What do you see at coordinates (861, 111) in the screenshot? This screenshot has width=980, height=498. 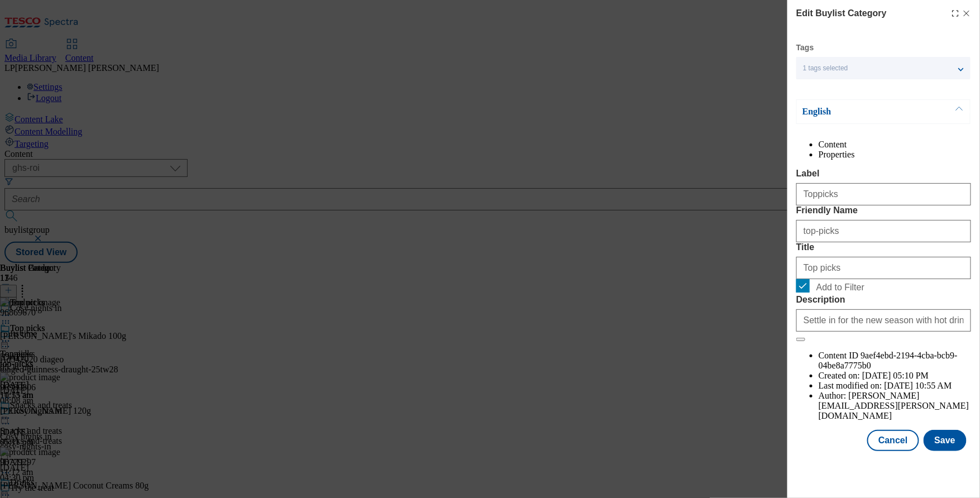 I see `p: English` at bounding box center [861, 111].